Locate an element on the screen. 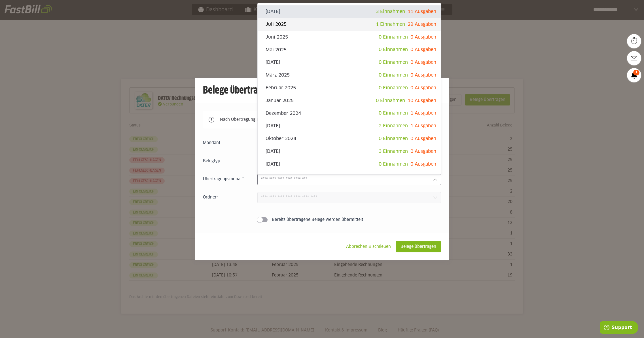  sl-option: März 2025 is located at coordinates (349, 75).